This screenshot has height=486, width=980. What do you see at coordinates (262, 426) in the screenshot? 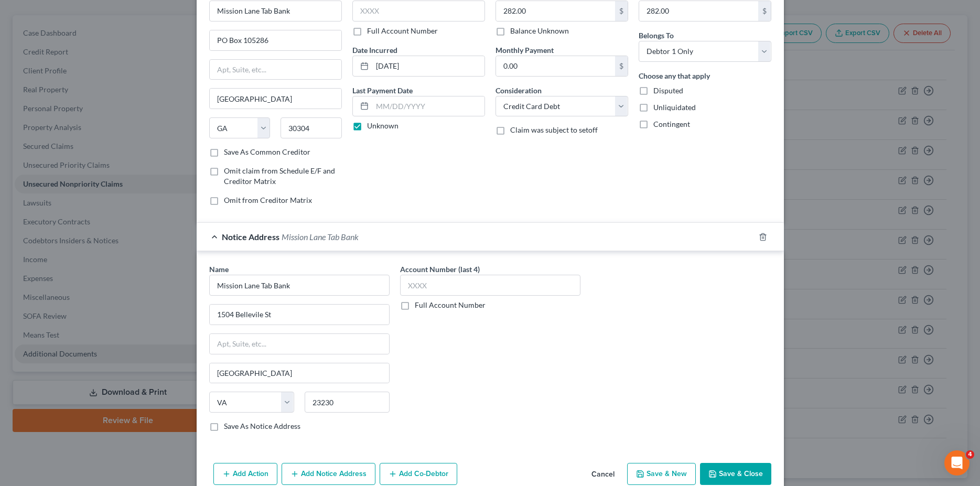
I see `label: Save As Notice Address` at bounding box center [262, 426].